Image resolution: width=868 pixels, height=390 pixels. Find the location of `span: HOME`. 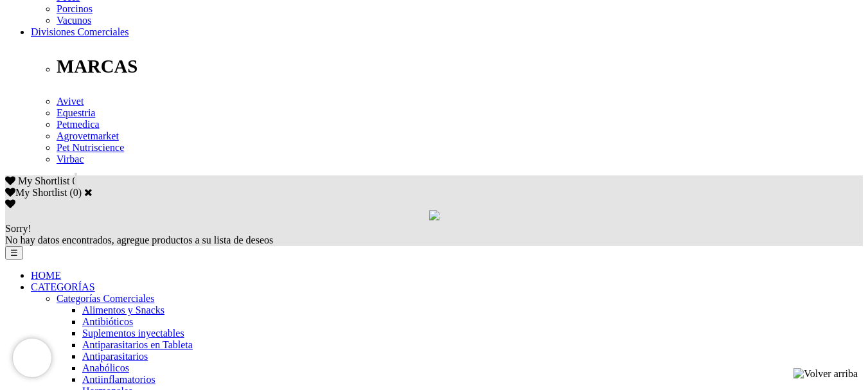

span: HOME is located at coordinates (45, 275).